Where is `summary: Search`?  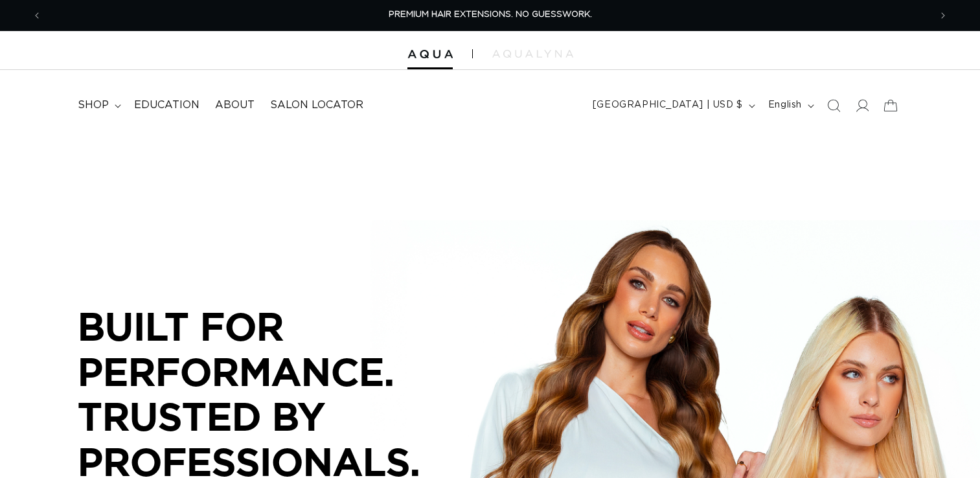
summary: Search is located at coordinates (834, 105).